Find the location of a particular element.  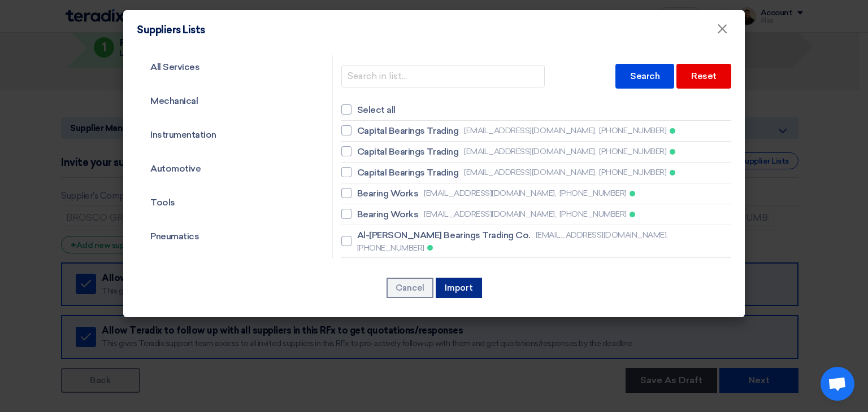

span: Select all is located at coordinates (377, 110).